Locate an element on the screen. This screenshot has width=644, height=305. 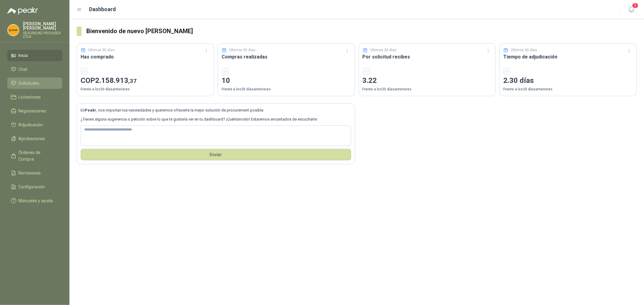
a: Licitaciones is located at coordinates (35, 97).